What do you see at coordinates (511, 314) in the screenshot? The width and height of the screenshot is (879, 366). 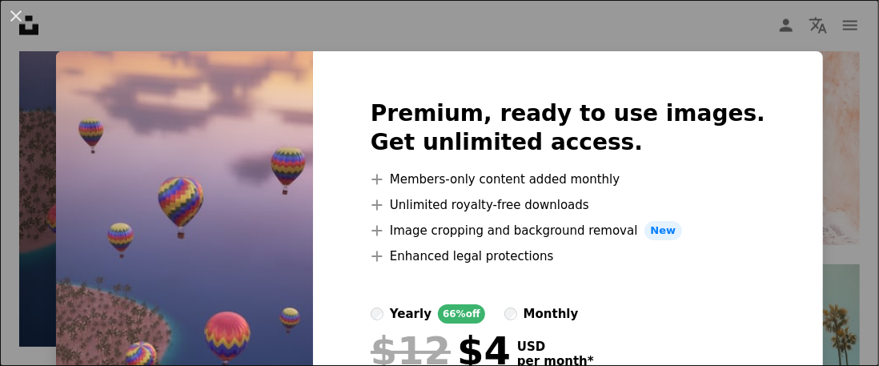 I see `input: monthly` at bounding box center [511, 314].